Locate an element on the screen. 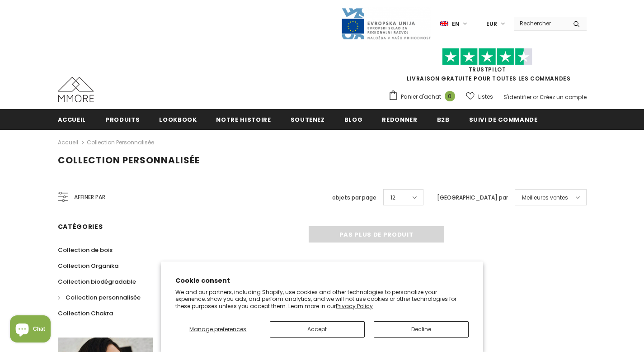 The width and height of the screenshot is (644, 352). span: Redonner is located at coordinates (399, 119).